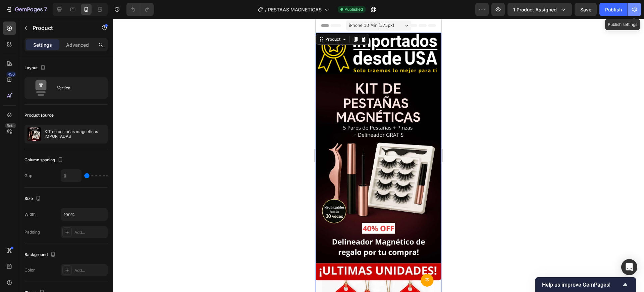 The image size is (644, 292). Describe the element at coordinates (614, 9) in the screenshot. I see `div: Publish` at that location.